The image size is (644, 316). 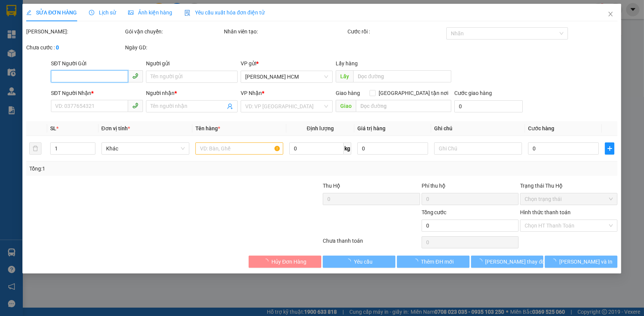 I want to click on span: Lấy, so click(x=345, y=76).